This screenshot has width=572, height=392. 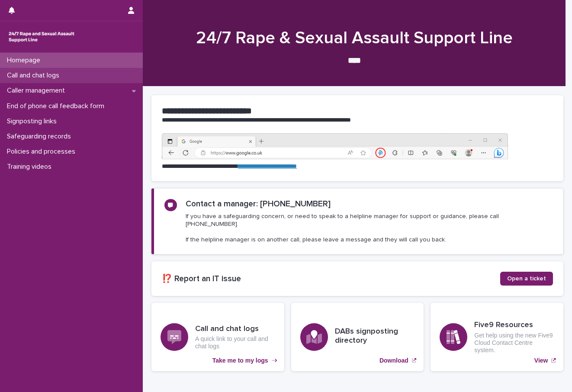 What do you see at coordinates (235, 343) in the screenshot?
I see `p: A quick link to your call and chat logs` at bounding box center [235, 343].